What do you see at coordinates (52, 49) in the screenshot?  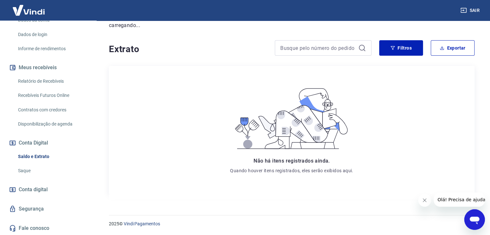 I see `a: Informe de rendimentos` at bounding box center [52, 49].